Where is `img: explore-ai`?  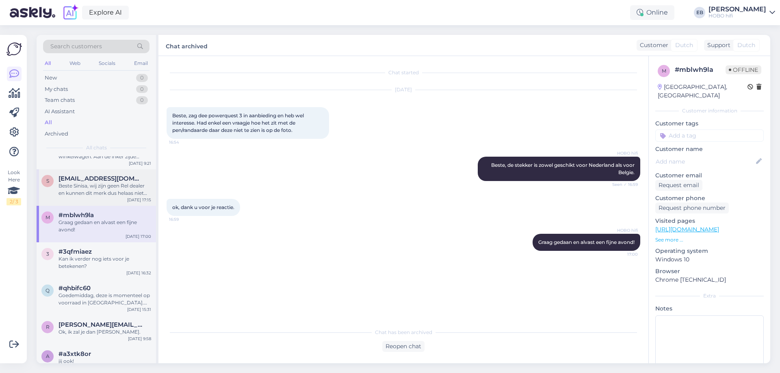
img: explore-ai is located at coordinates (70, 13).